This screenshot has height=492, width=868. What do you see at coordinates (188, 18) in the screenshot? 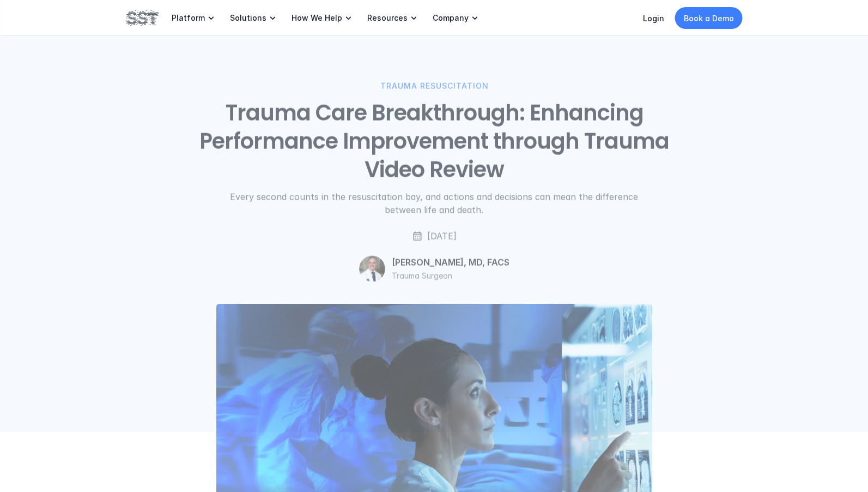
I see `p: Platform` at bounding box center [188, 18].